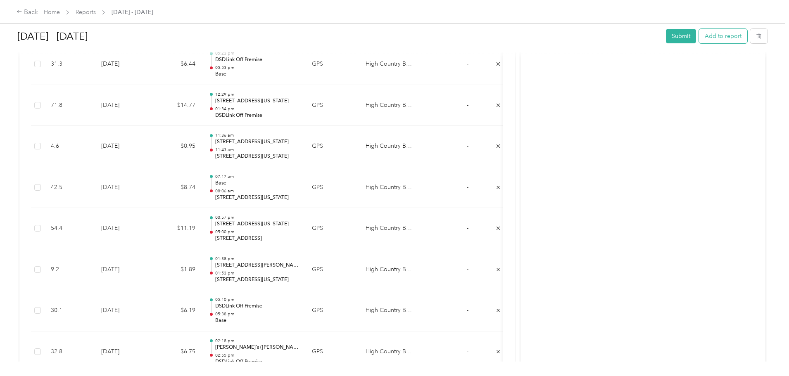  Describe the element at coordinates (257, 341) in the screenshot. I see `p: 02:18 pm` at that location.